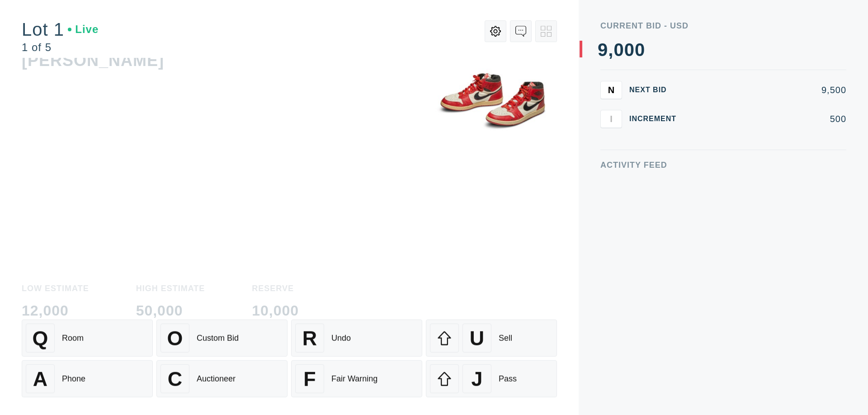  What do you see at coordinates (611, 90) in the screenshot?
I see `button: N` at bounding box center [611, 90].